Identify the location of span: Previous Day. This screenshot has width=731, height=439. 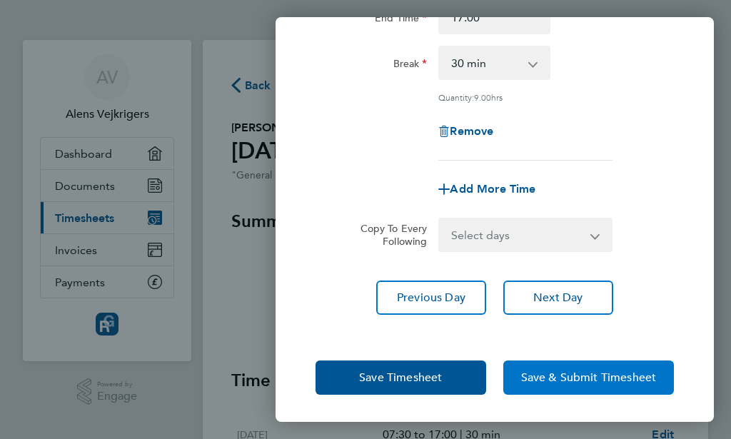
(431, 298).